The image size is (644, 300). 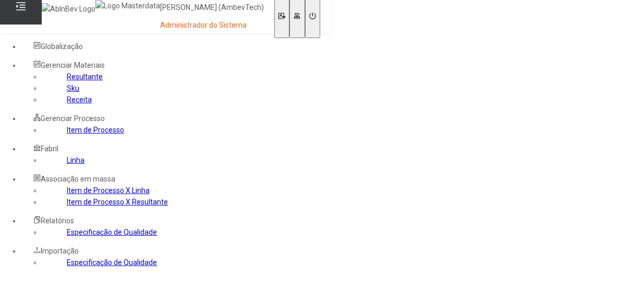 What do you see at coordinates (68, 9) in the screenshot?
I see `img: AbInBev Logo` at bounding box center [68, 9].